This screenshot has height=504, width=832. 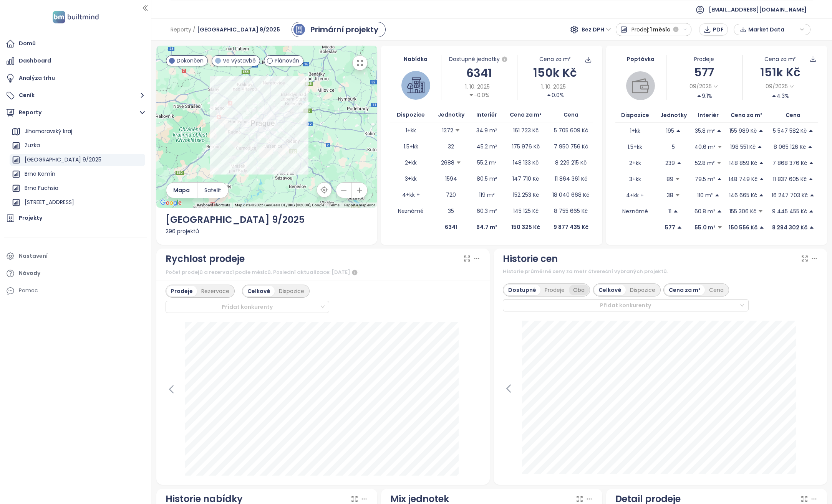 What do you see at coordinates (789, 130) in the screenshot?
I see `p: 5 547 582 Kč` at bounding box center [789, 130].